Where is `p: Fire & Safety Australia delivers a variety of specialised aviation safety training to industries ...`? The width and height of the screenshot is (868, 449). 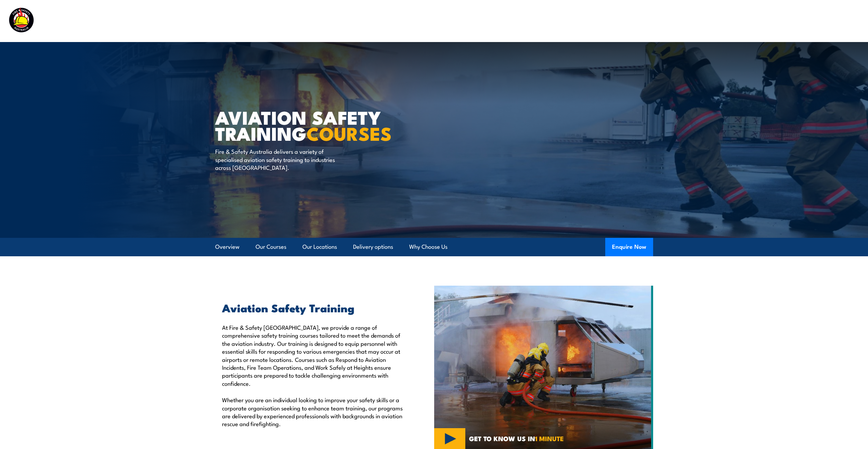
p: Fire & Safety Australia delivers a variety of specialised aviation safety training to industries ... is located at coordinates (277, 159).